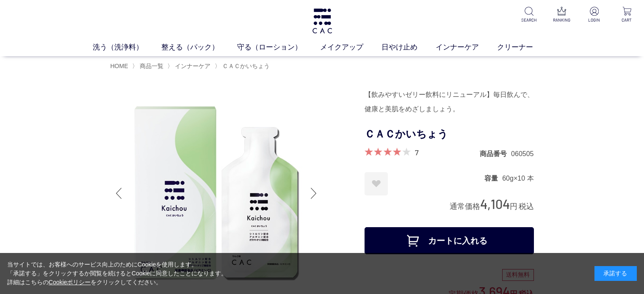  I want to click on p: RANKING, so click(561, 20).